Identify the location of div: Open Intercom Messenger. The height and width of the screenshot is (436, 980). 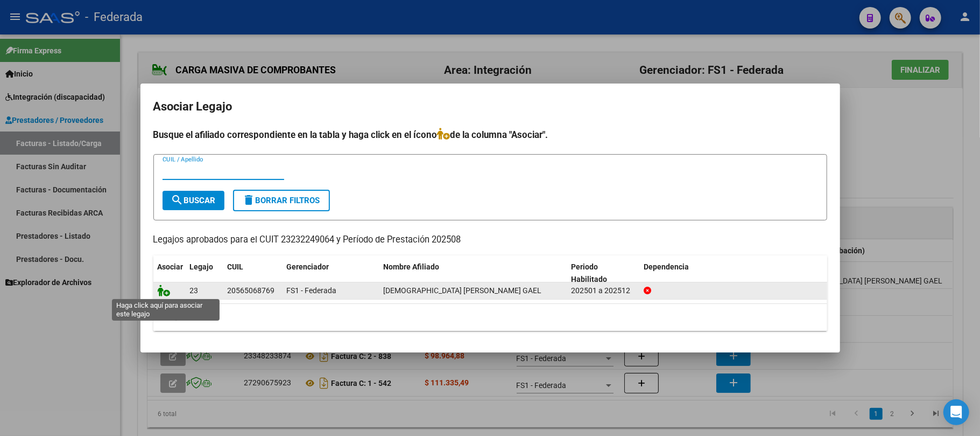
(957, 412).